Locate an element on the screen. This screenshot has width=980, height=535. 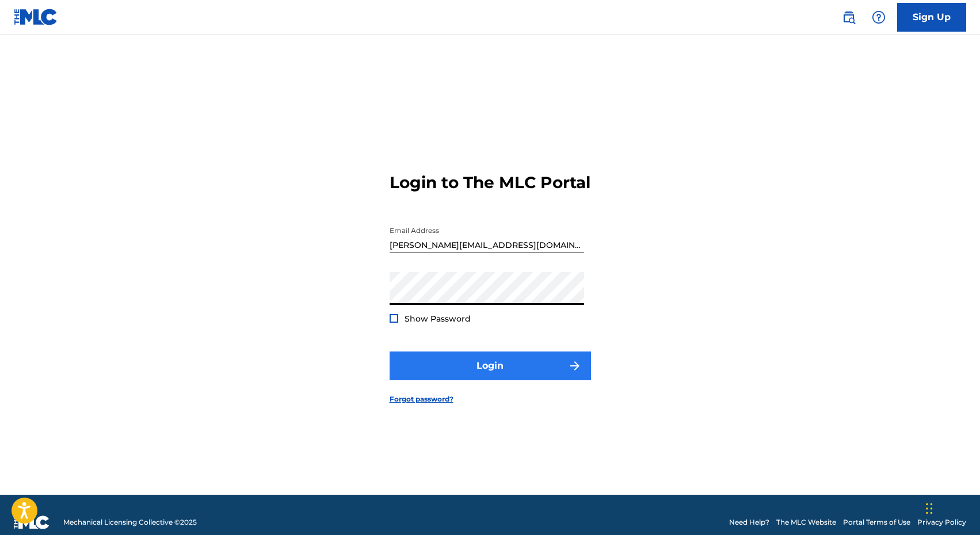
img: f7272a7cc735f4ea7f67.svg is located at coordinates (575, 366).